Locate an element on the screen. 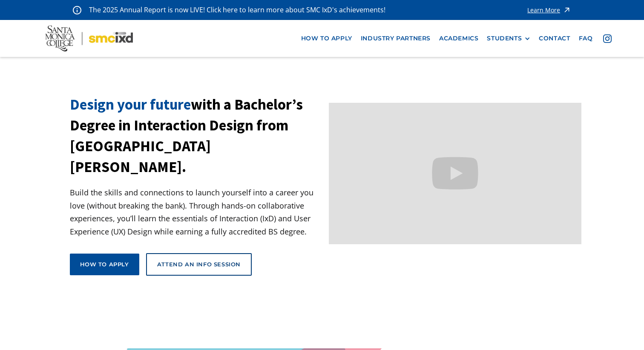  a: Academics is located at coordinates (458, 38).